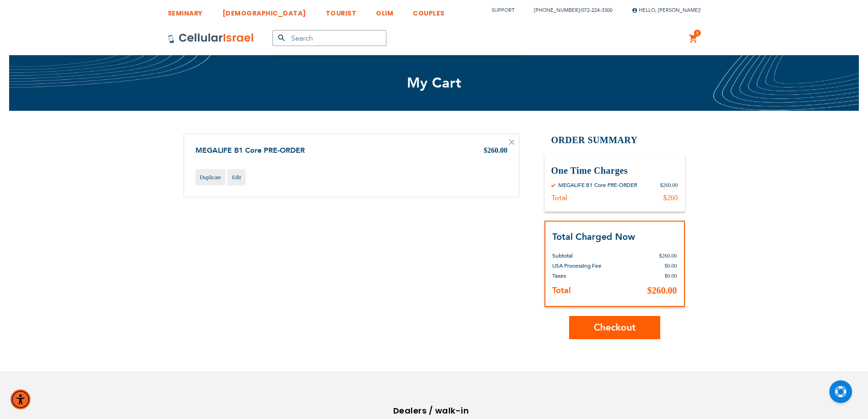 Image resolution: width=868 pixels, height=419 pixels. I want to click on div: $260.00, so click(669, 185).